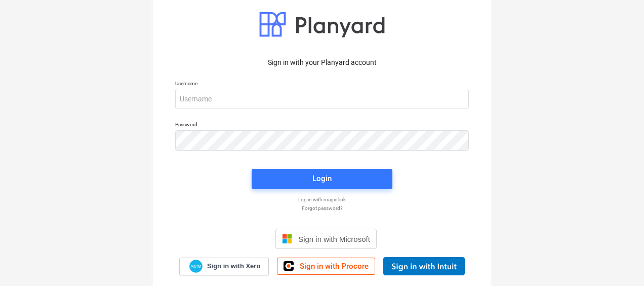  What do you see at coordinates (322, 99) in the screenshot?
I see `input: Username` at bounding box center [322, 99].